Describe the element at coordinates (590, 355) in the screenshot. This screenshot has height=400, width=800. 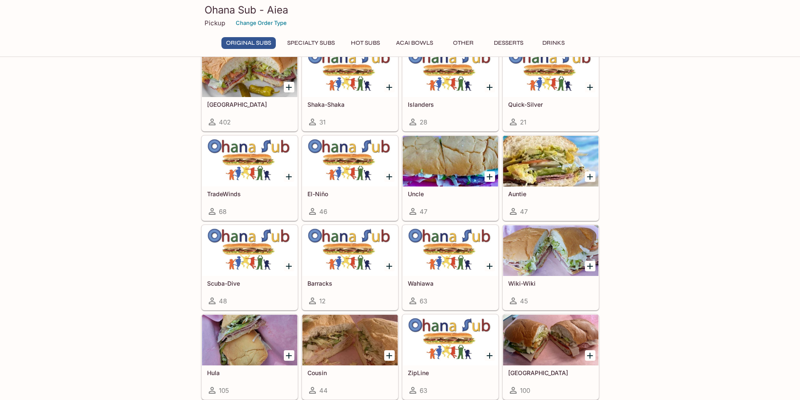
I see `button: Add Manoa Falls` at that location.